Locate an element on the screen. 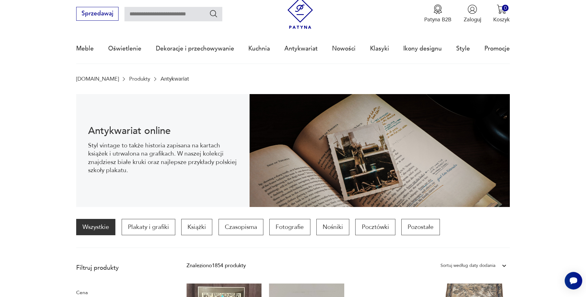  p: Nośniki is located at coordinates (332, 227).